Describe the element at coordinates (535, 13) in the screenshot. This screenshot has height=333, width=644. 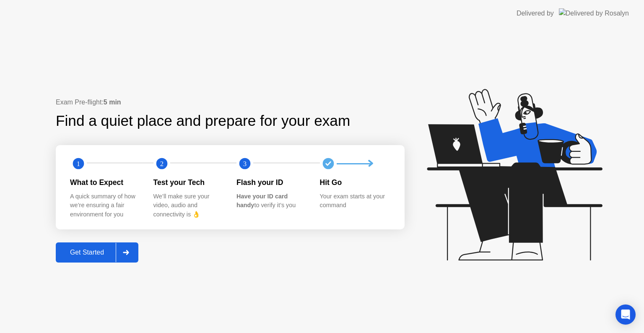
I see `div: Delivered by` at that location.